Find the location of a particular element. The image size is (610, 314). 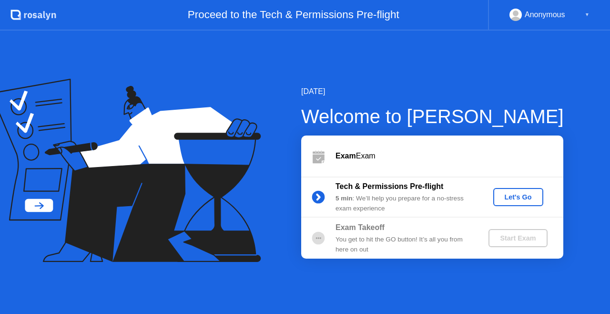

div: Start Exam is located at coordinates (518, 238).